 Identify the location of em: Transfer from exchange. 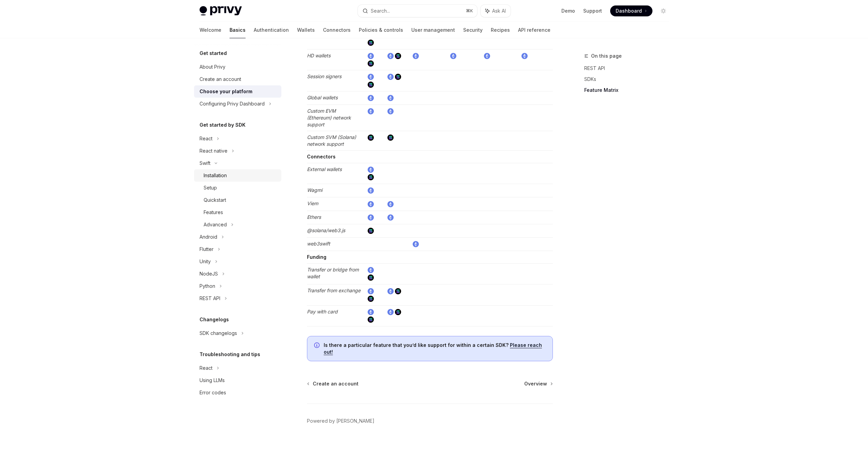
(334, 290).